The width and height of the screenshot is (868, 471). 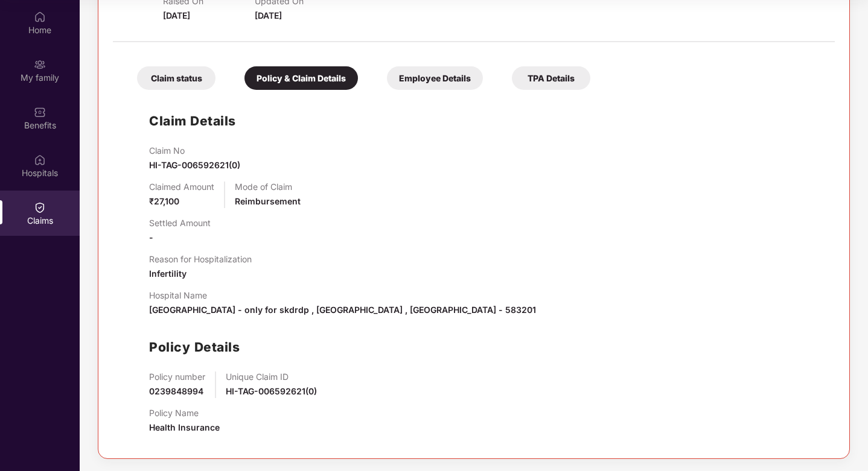 I want to click on p: Reason for Hospitalization, so click(x=200, y=259).